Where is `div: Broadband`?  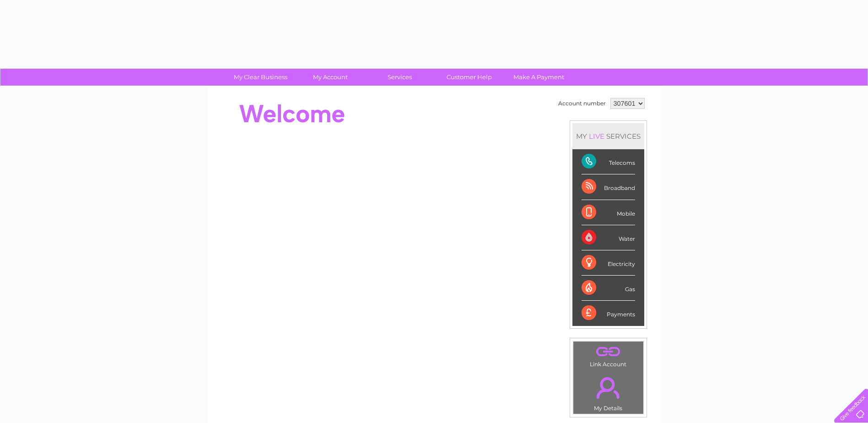 div: Broadband is located at coordinates (608, 187).